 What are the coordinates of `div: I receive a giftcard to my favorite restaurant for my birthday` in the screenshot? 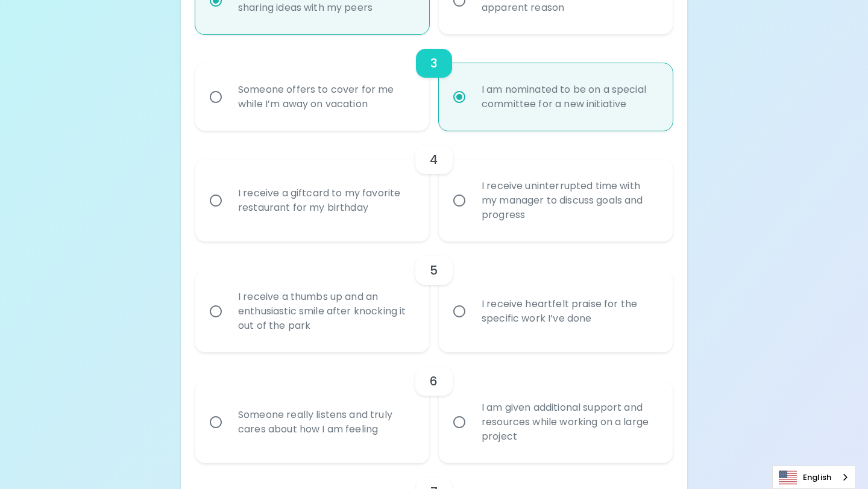 It's located at (326, 201).